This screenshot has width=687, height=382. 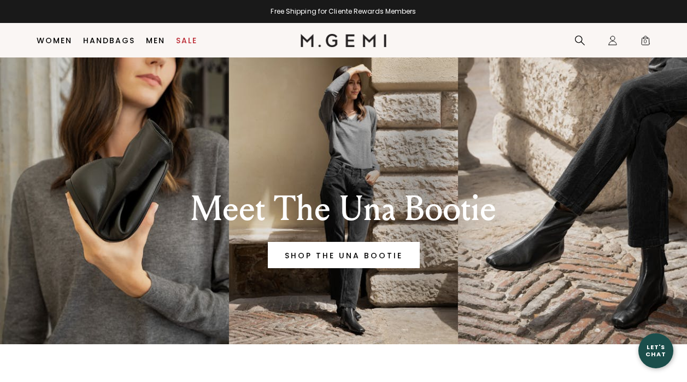 What do you see at coordinates (656, 350) in the screenshot?
I see `div: Let's Chat` at bounding box center [656, 350].